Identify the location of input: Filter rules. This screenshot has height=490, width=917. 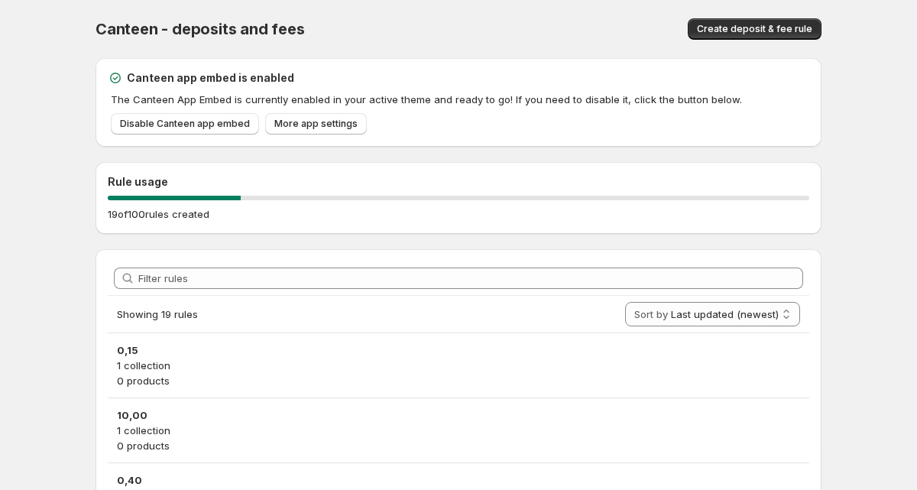
(471, 278).